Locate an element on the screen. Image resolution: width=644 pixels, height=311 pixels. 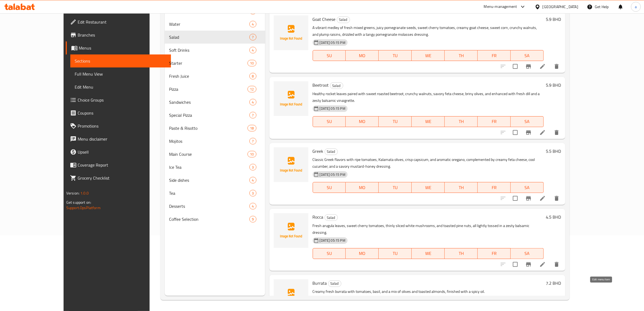
p: Creamy fresh burrata with tomatoes, basil, and a mix of olives and toasted almonds, finished with... is located at coordinates (428, 292).